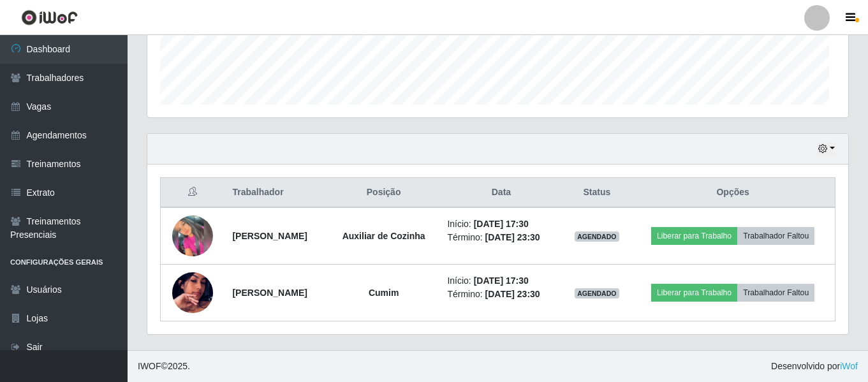 This screenshot has height=382, width=868. I want to click on img: CoreUI Logo, so click(49, 17).